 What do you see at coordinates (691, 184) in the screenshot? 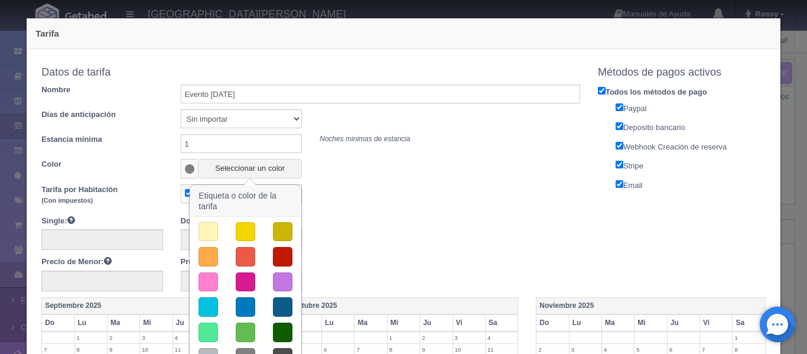
I see `label: Email` at bounding box center [691, 184].